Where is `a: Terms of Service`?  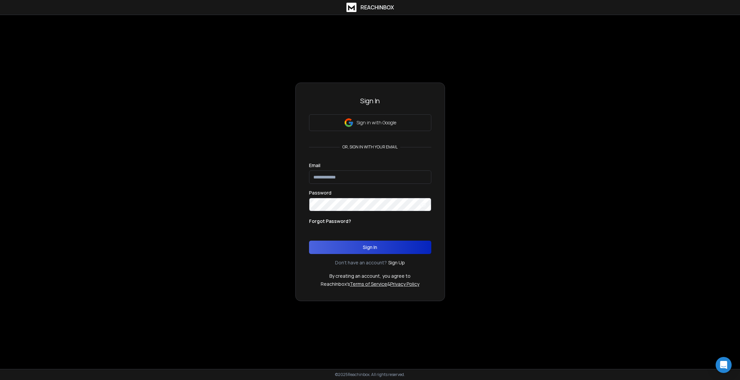 a: Terms of Service is located at coordinates (368, 284).